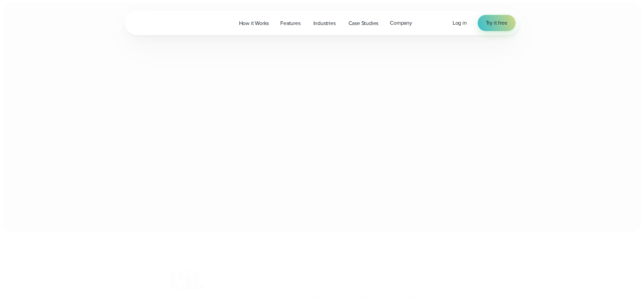 This screenshot has height=308, width=644. What do you see at coordinates (497, 23) in the screenshot?
I see `a: Try it free` at bounding box center [497, 23].